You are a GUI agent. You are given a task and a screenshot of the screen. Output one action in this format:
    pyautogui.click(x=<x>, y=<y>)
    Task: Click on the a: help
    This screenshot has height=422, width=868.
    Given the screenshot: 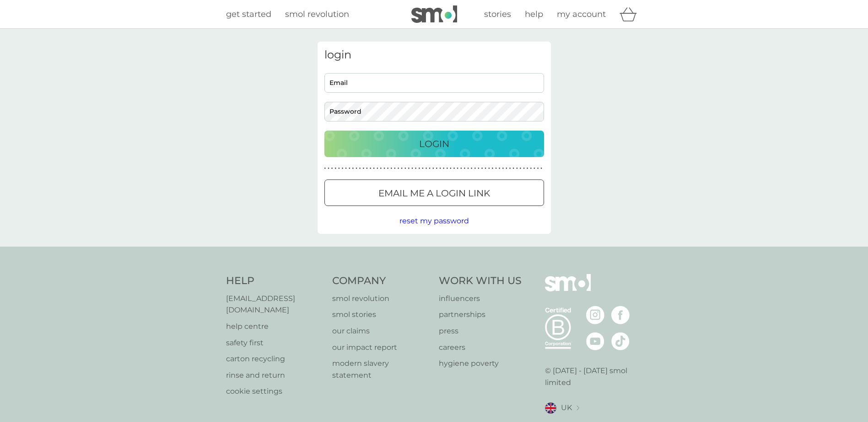 What is the action you would take?
    pyautogui.click(x=534, y=14)
    